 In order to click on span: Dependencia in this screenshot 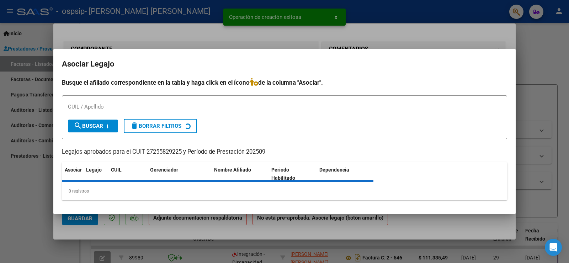, I will do `click(335, 170)`.